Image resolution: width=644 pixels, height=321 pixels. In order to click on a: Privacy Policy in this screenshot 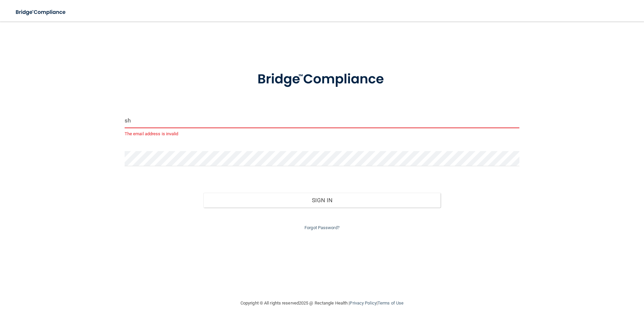, I will do `click(363, 303)`.